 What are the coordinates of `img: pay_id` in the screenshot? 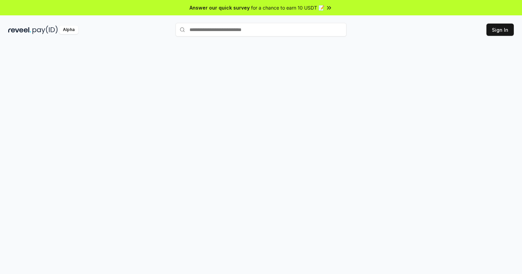 It's located at (45, 30).